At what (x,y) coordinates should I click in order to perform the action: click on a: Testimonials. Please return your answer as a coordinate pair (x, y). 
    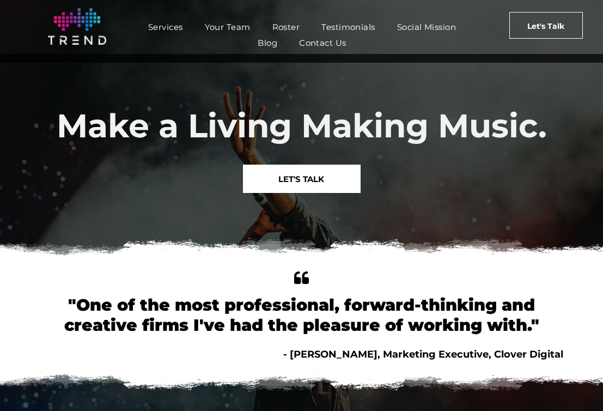
    Looking at the image, I should click on (348, 27).